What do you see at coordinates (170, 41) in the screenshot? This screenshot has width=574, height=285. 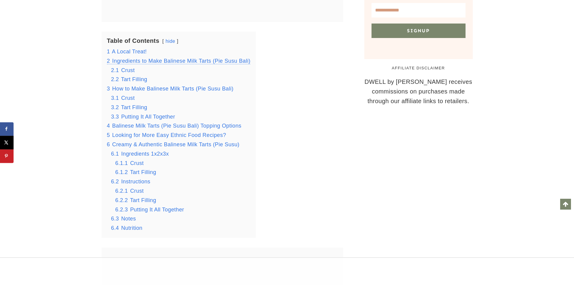 I see `a: hide` at bounding box center [170, 41].